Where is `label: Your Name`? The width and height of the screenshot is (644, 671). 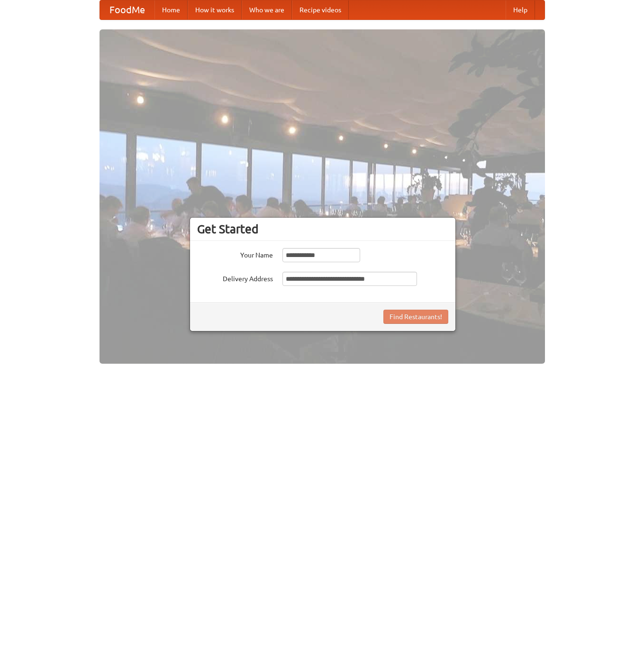
label: Your Name is located at coordinates (235, 253).